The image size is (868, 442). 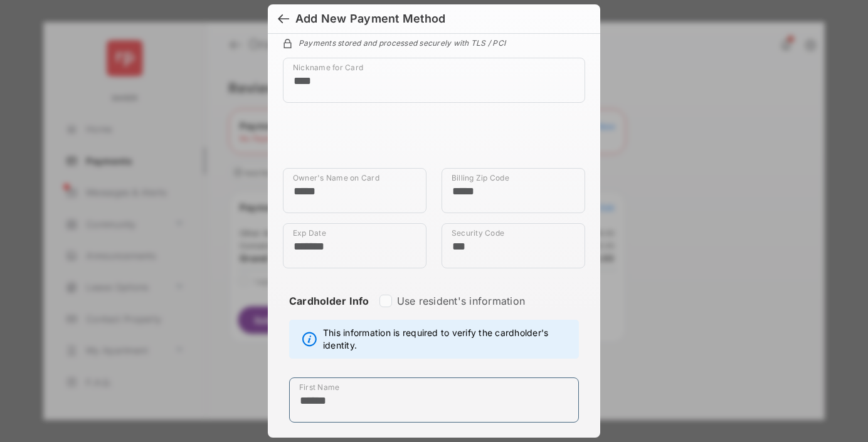 What do you see at coordinates (370, 19) in the screenshot?
I see `div: Add New Payment Method` at bounding box center [370, 19].